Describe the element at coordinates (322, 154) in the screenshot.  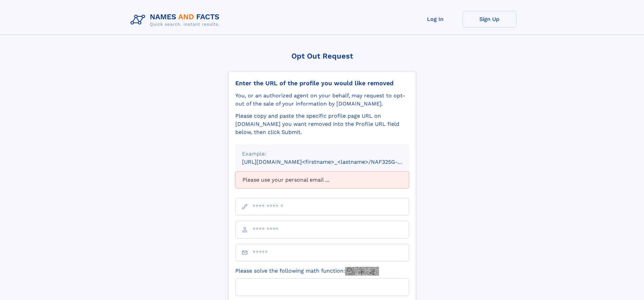
I see `div: Example:` at that location.